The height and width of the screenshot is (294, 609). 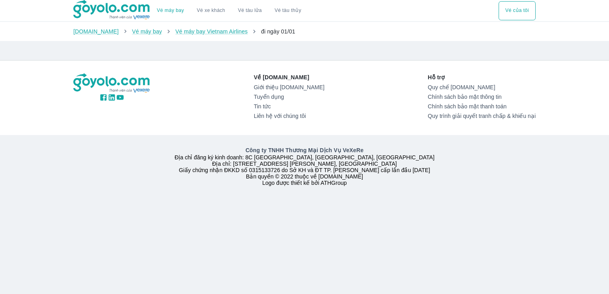 I want to click on p: Hỗ trợ, so click(x=482, y=77).